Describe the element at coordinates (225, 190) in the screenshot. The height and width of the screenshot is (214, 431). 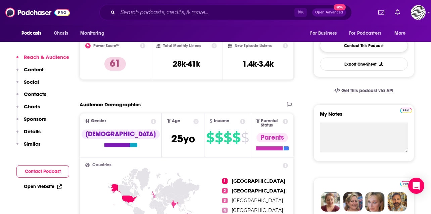
I see `span: 2` at that location.